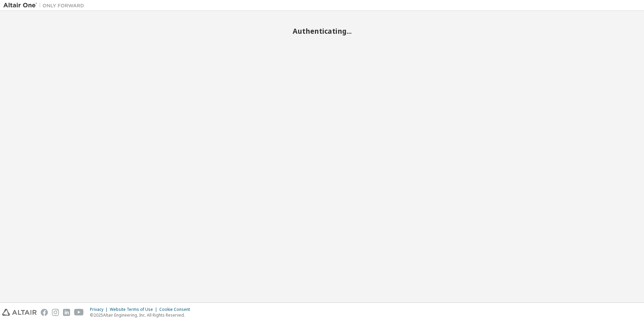 The width and height of the screenshot is (644, 322). What do you see at coordinates (100, 309) in the screenshot?
I see `div: Privacy` at bounding box center [100, 309].